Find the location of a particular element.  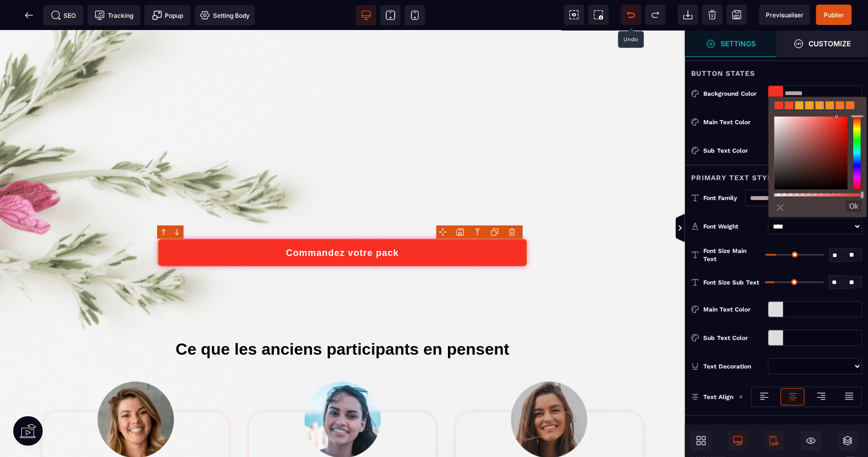

img: 727eea89de39582bbd6d605d79728f46_image_10.png is located at coordinates (136, 390).